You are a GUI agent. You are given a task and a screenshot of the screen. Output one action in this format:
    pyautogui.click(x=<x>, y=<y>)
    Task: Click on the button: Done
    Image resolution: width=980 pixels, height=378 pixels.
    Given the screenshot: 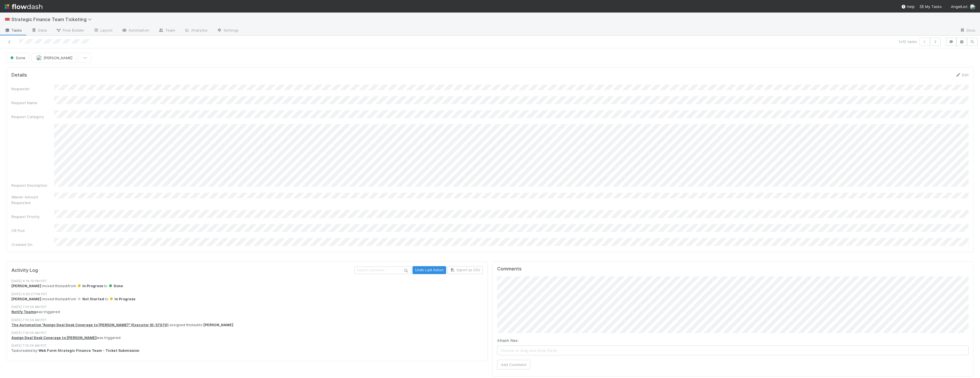 What is the action you would take?
    pyautogui.click(x=18, y=58)
    